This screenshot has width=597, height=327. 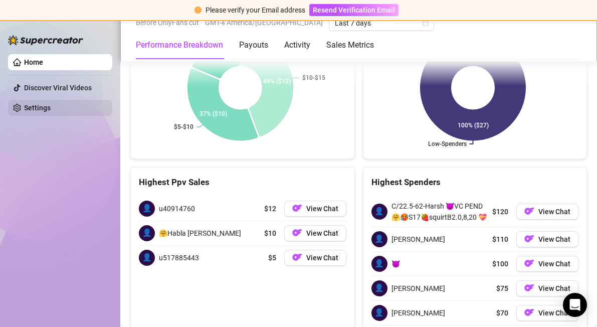 I want to click on span: C/22.5-62-Harsh 😈VC PEND 🤗🥵S17🍓squirtB2.0,8,20 💝, so click(x=440, y=212).